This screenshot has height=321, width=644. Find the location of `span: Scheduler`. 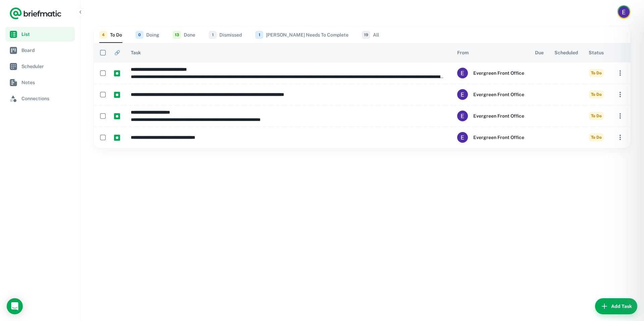

span: Scheduler is located at coordinates (47, 66).